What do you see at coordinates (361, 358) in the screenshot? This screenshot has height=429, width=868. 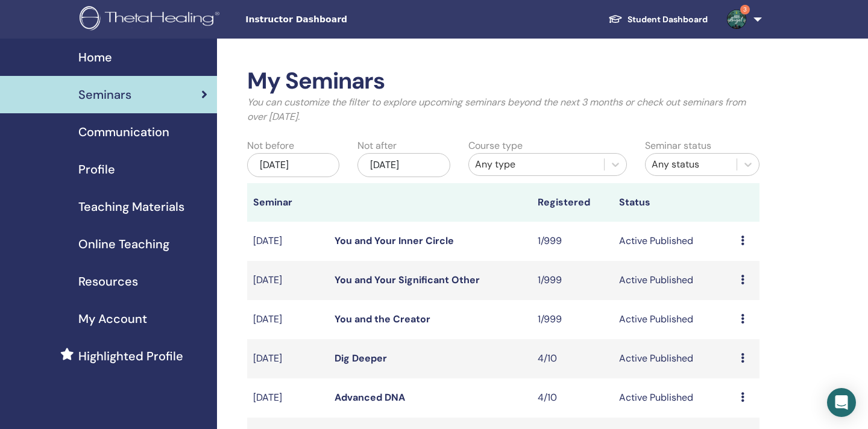 I see `a: Dig Deeper` at bounding box center [361, 358].